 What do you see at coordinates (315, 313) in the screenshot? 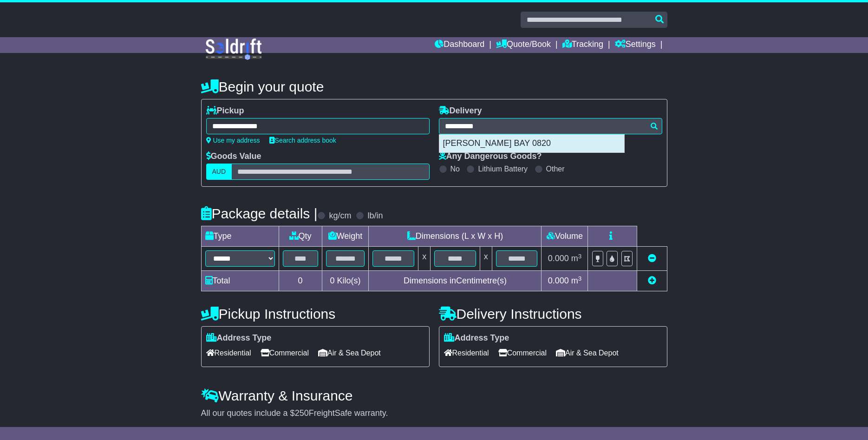
I see `h4: Pickup Instructions` at bounding box center [315, 313].